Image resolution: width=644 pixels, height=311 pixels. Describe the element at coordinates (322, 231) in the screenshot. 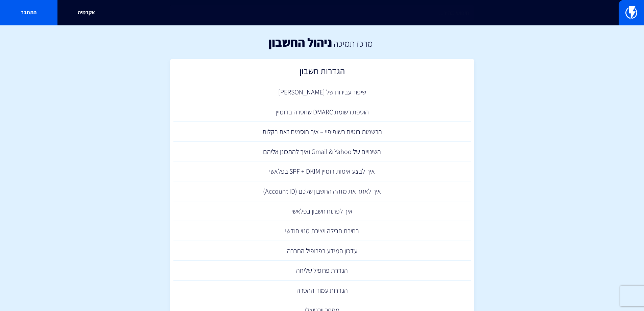

I see `a: בחירת חבילה ויצירת מנוי חודשי` at that location.